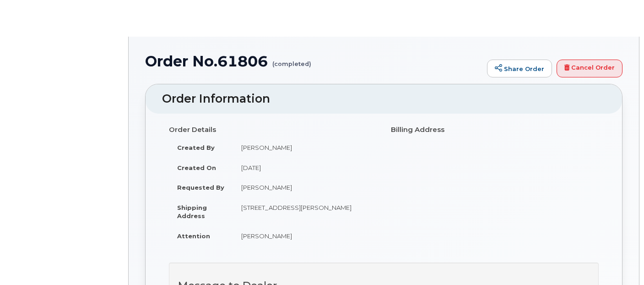  Describe the element at coordinates (590, 69) in the screenshot. I see `a: Cancel Order` at that location.